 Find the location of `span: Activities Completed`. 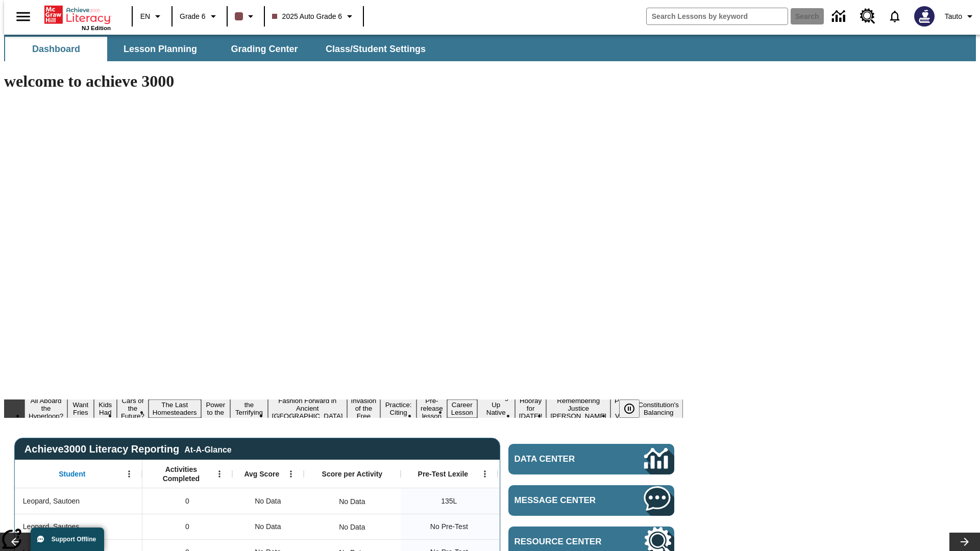

span: Activities Completed is located at coordinates (182, 474).